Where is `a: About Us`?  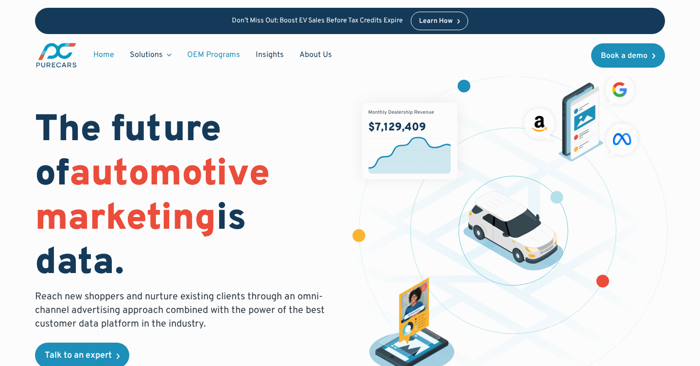
a: About Us is located at coordinates (315, 55).